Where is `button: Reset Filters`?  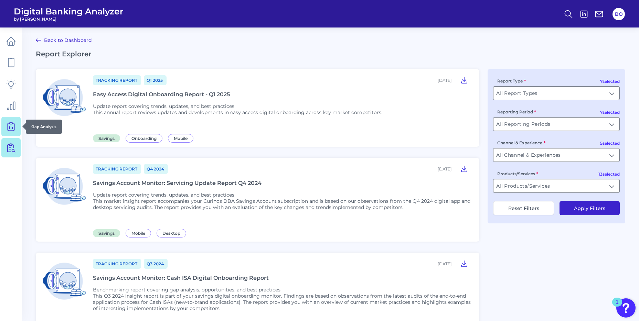
button: Reset Filters is located at coordinates (523, 208).